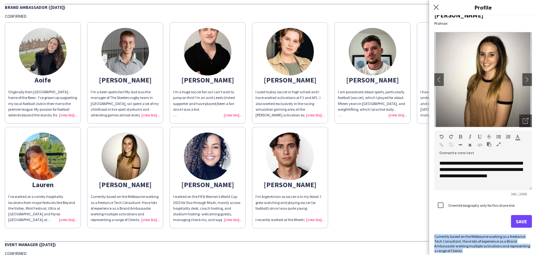  Describe the element at coordinates (489, 137) in the screenshot. I see `button: Strikethrough` at that location.